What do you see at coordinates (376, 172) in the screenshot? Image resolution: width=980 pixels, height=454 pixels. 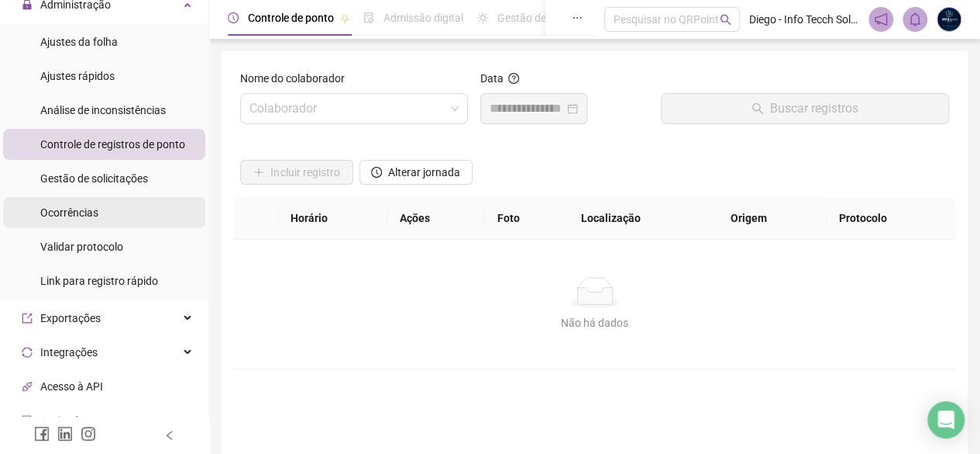 I see `span: clock-circle` at bounding box center [376, 172].